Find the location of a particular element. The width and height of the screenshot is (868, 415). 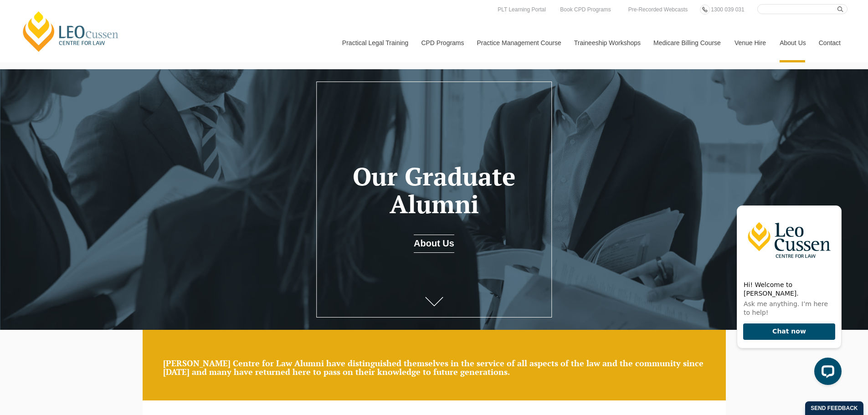

a: PLT Learning Portal is located at coordinates (522, 10).